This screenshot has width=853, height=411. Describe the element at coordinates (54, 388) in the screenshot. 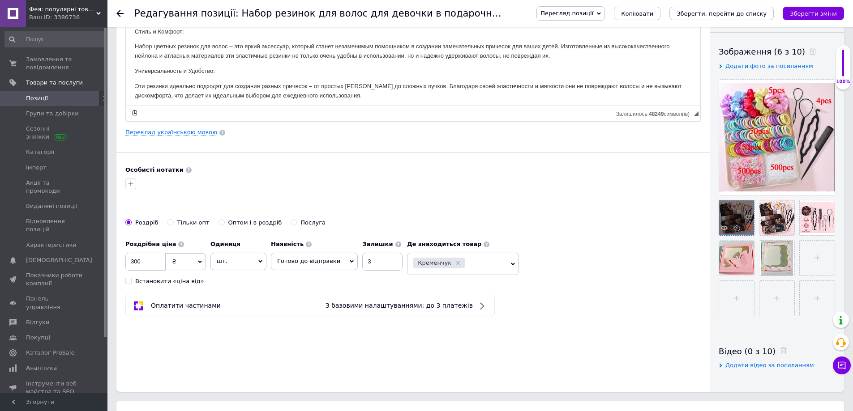

I see `span: Інструменти веб-майстра та SEO` at that location.